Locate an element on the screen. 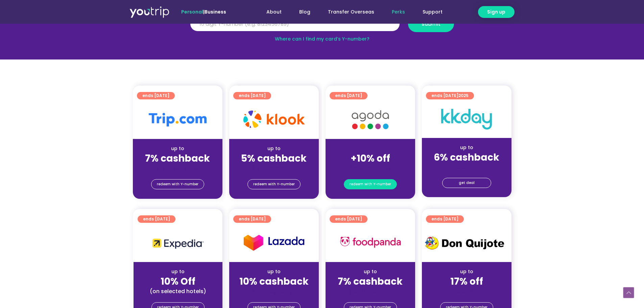 The image size is (644, 308). strong: 17% off is located at coordinates (467, 281).